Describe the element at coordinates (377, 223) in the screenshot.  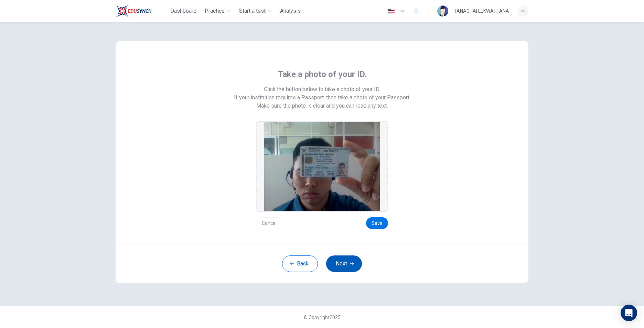
I see `button: Save` at that location.